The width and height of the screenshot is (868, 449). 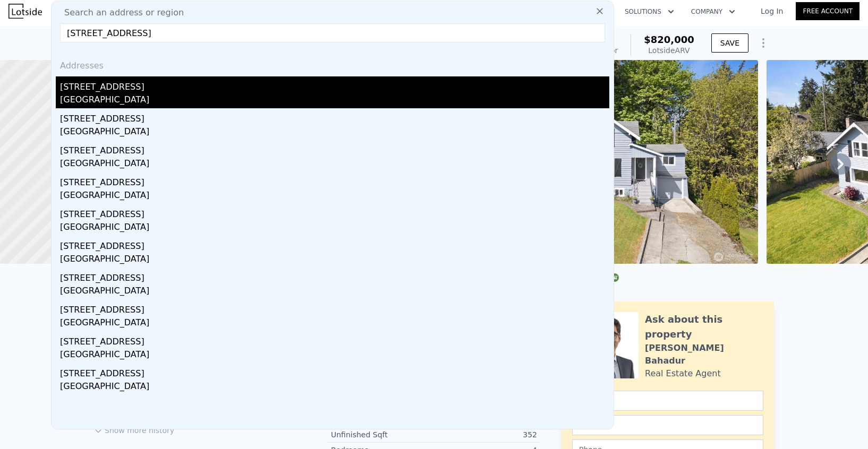 What do you see at coordinates (704, 327) in the screenshot?
I see `div: Ask about this property` at bounding box center [704, 327].